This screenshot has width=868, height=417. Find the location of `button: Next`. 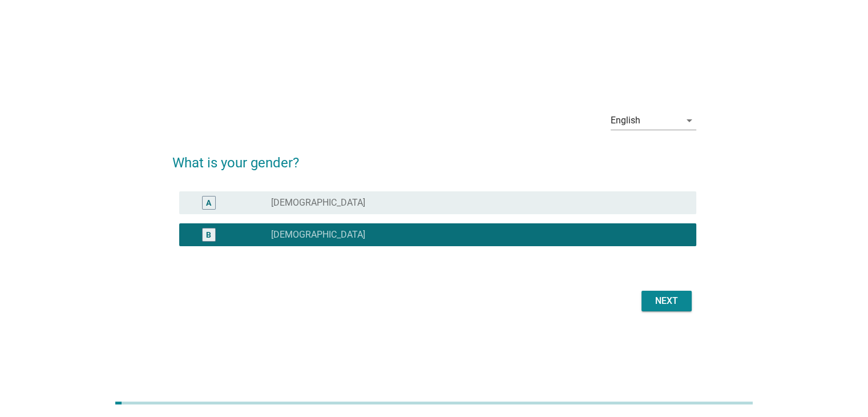

button: Next is located at coordinates (667, 301).